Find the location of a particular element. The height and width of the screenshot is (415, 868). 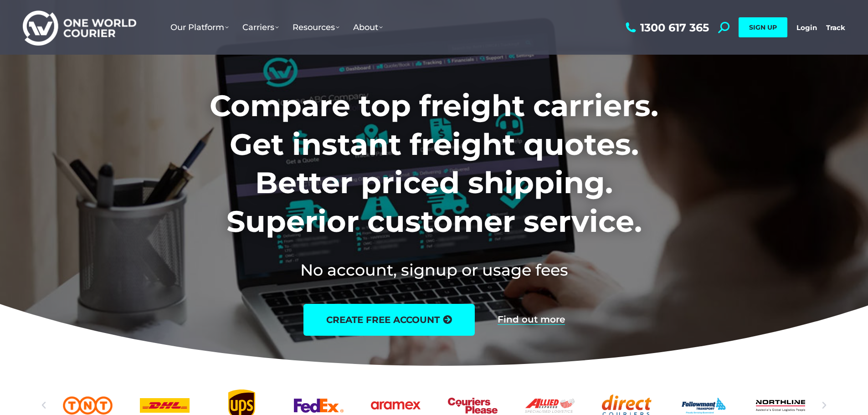

img: One World Courier is located at coordinates (79, 27).